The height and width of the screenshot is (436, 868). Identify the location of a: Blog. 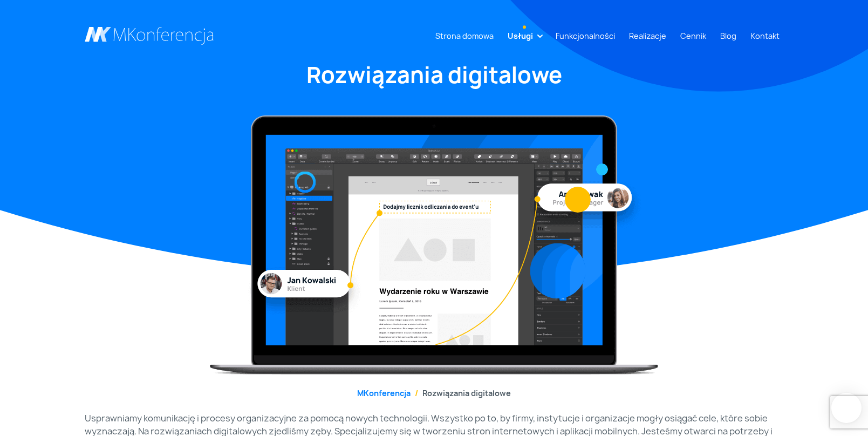
(728, 36).